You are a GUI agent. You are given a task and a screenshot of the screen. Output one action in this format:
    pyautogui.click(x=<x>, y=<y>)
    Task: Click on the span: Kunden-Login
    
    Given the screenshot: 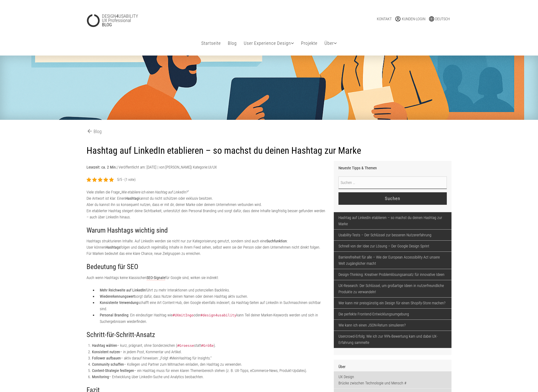 What is the action you would take?
    pyautogui.click(x=414, y=19)
    